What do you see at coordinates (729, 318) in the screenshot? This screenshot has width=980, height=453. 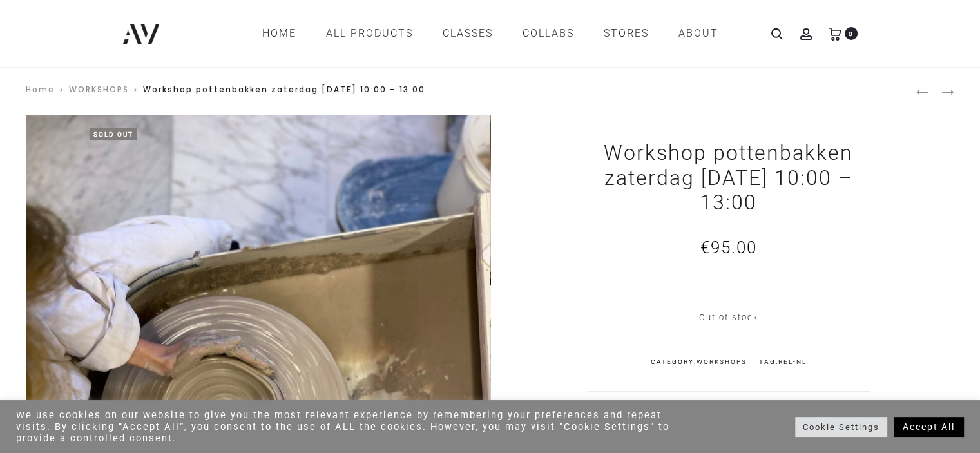 I see `p: Out of stock` at bounding box center [729, 318].